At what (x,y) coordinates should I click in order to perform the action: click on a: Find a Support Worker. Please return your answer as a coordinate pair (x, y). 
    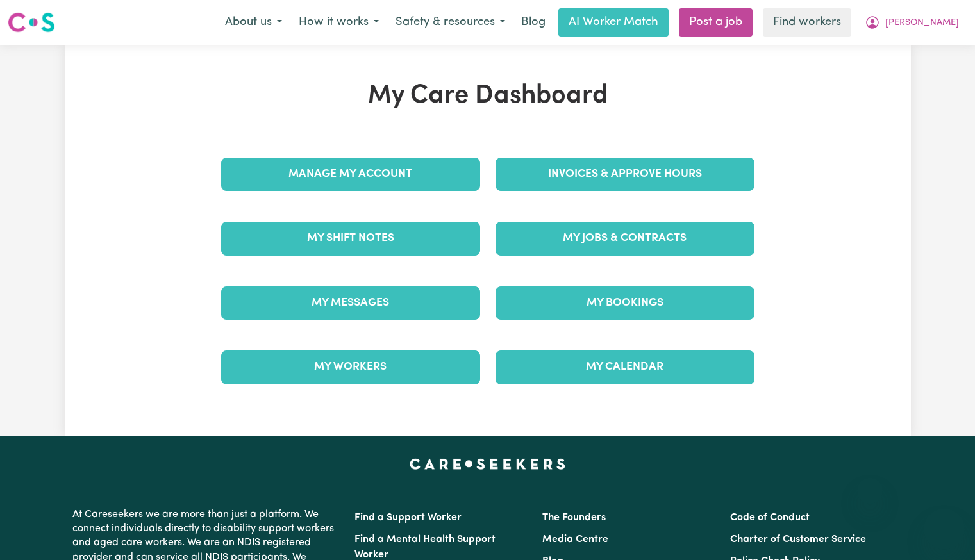
    Looking at the image, I should click on (408, 518).